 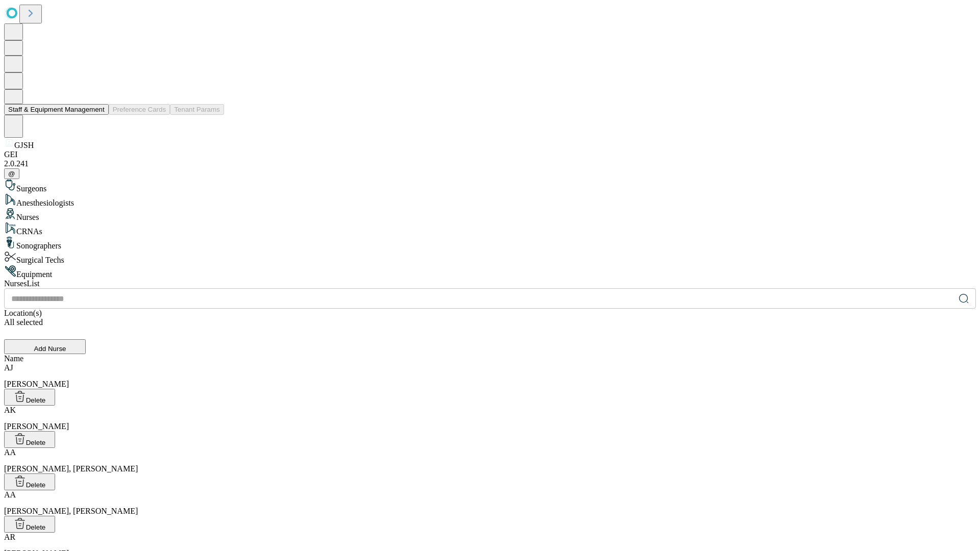 I want to click on button: Preference Cards, so click(x=139, y=109).